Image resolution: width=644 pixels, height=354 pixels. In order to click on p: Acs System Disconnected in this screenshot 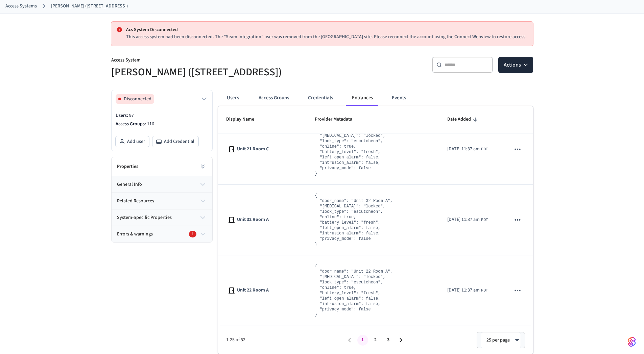, I will do `click(327, 30)`.